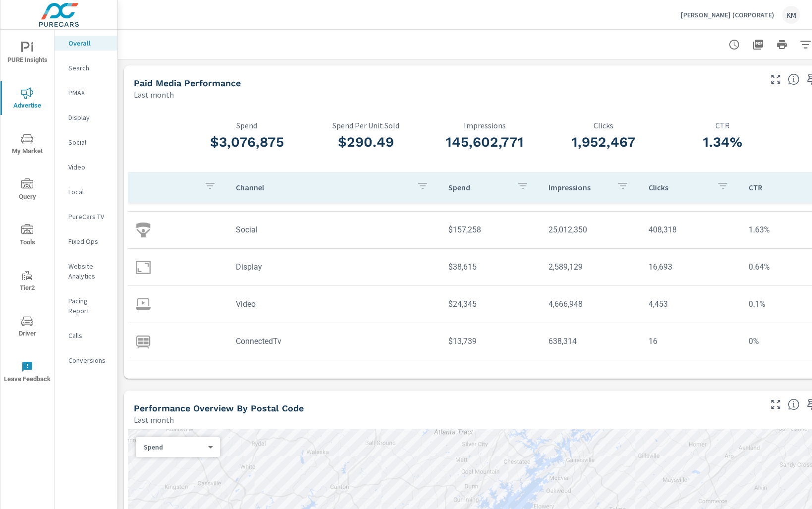  What do you see at coordinates (333, 229) in the screenshot?
I see `td: Social` at bounding box center [333, 229].